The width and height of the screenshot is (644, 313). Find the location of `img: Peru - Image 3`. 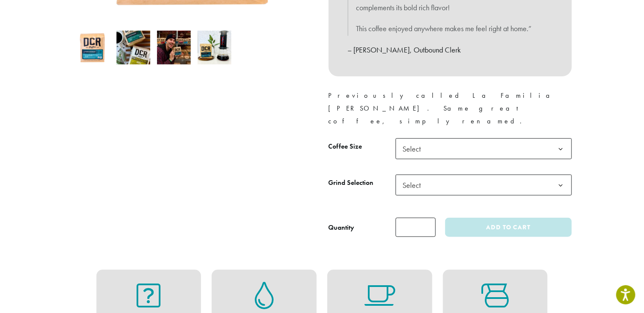

img: Peru - Image 3 is located at coordinates (174, 47).